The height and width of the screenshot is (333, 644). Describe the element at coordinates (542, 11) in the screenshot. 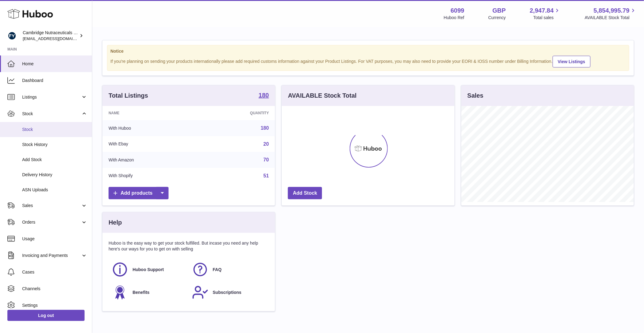

I see `span: 2,947.84` at that location.